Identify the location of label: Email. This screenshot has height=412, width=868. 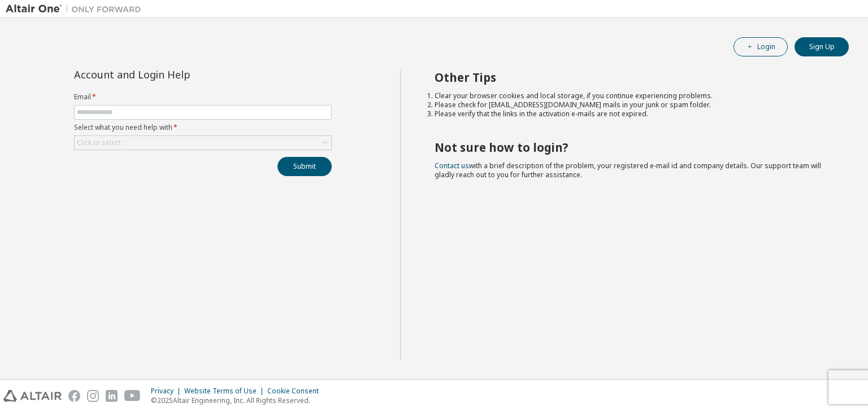
(203, 97).